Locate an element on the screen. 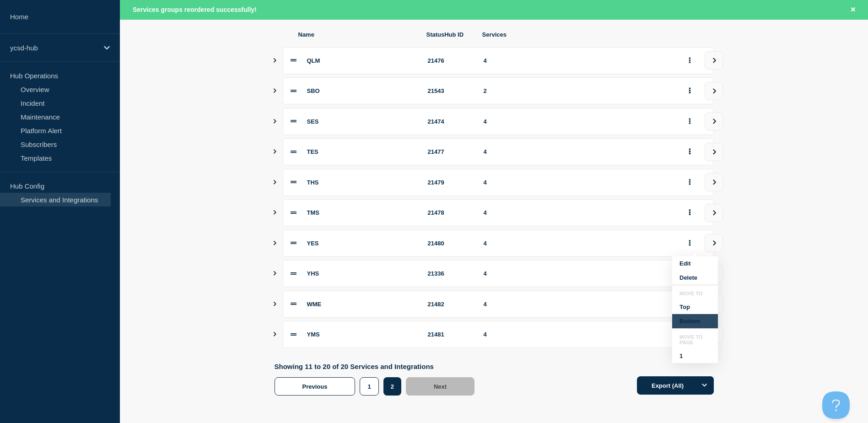 This screenshot has width=868, height=423. span: YMS is located at coordinates (313, 335).